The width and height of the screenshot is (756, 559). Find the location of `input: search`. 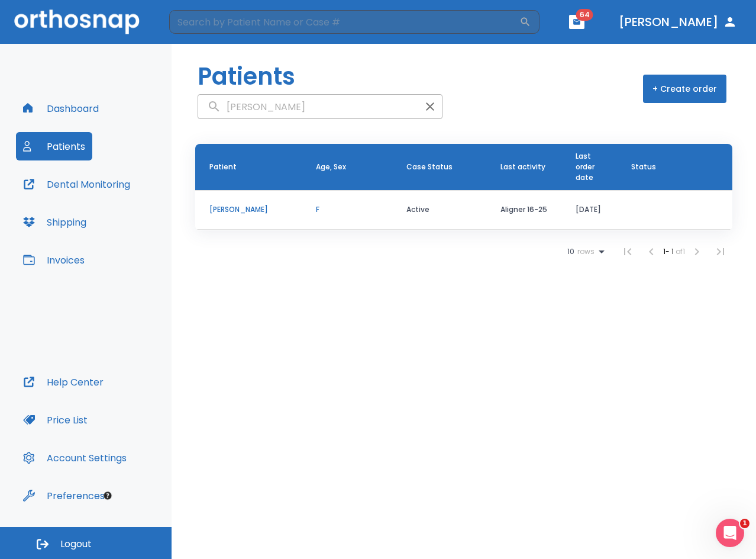

input: search is located at coordinates (308, 107).